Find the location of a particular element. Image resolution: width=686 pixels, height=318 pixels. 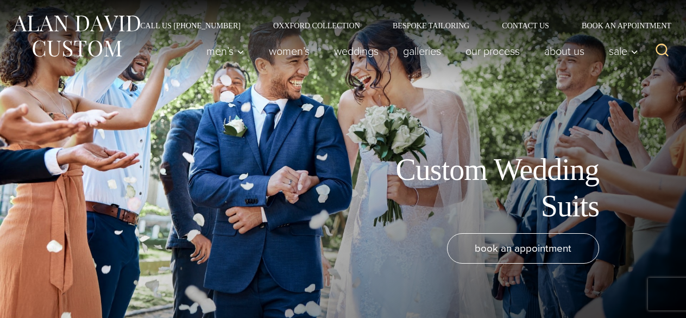

img: Alan David Custom is located at coordinates (76, 36).